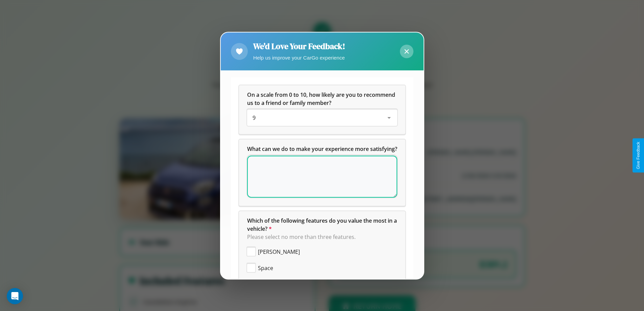 The width and height of the screenshot is (644, 311). I want to click on div: Open Intercom Messenger, so click(15, 296).